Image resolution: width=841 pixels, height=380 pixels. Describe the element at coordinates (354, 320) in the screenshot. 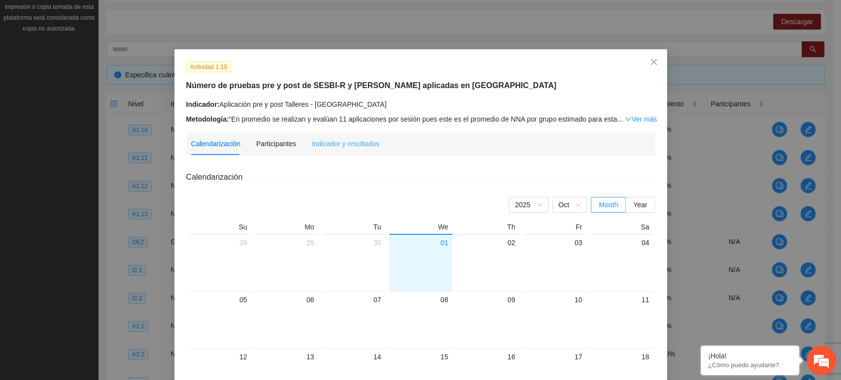

I see `td: 2025-10-07` at that location.